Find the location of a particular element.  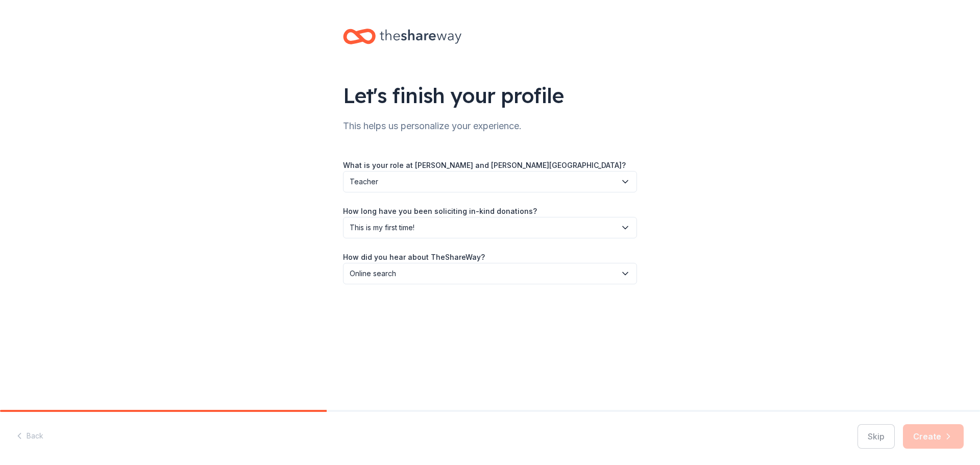

span: Teacher is located at coordinates (483, 182).